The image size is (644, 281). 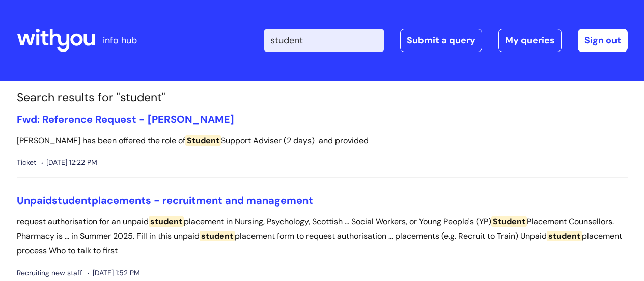 What do you see at coordinates (26, 162) in the screenshot?
I see `span: Ticket` at bounding box center [26, 162].